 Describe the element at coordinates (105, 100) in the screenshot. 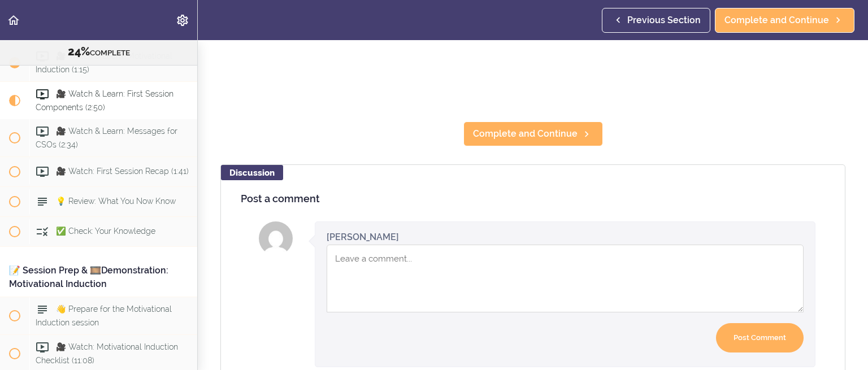

I see `span: 🎥 Watch & Learn: First Session Components (2:50)` at that location.